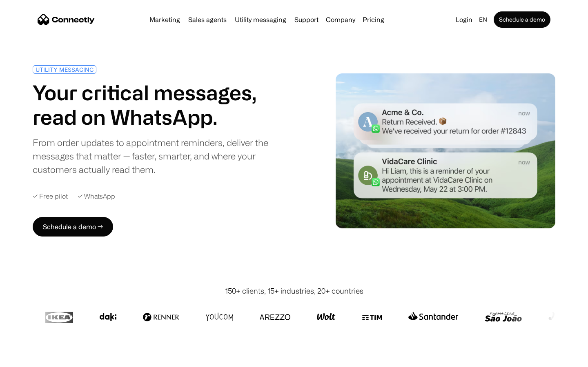 This screenshot has width=588, height=367. Describe the element at coordinates (373, 19) in the screenshot. I see `a: Pricing` at that location.